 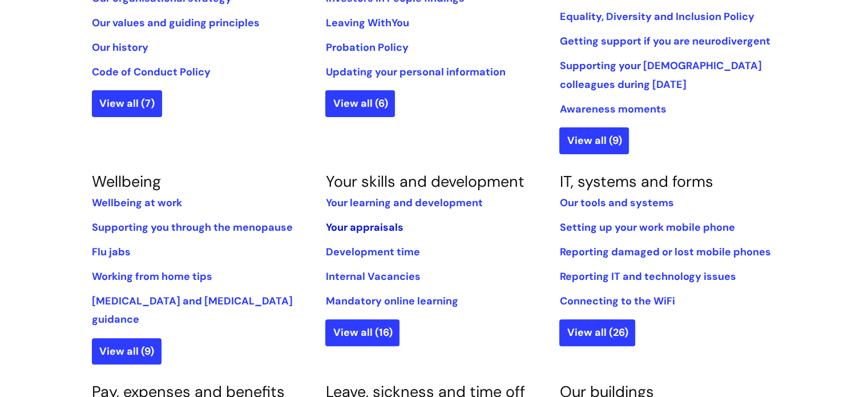 I want to click on a: Supporting you through the menopause, so click(x=193, y=227).